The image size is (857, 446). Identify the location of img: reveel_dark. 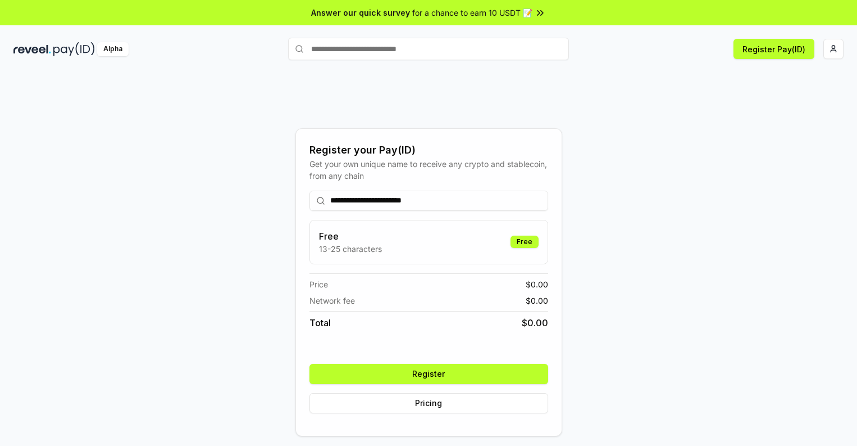
(32, 49).